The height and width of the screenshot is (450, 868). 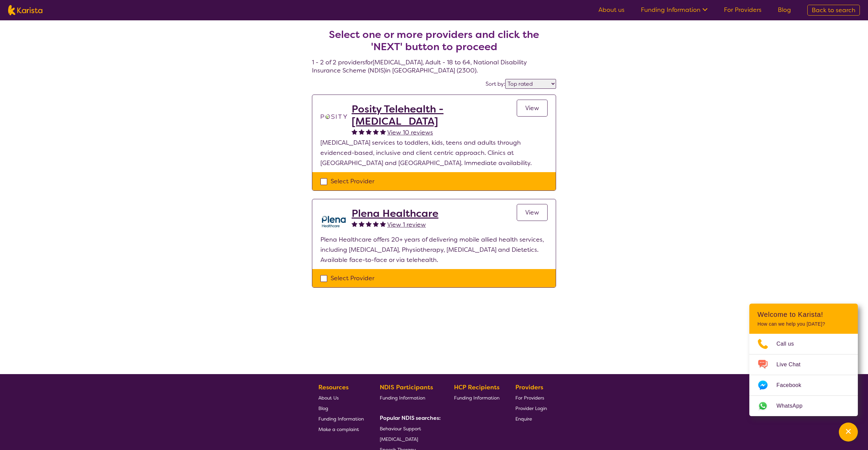 I want to click on span: Enquire, so click(x=524, y=419).